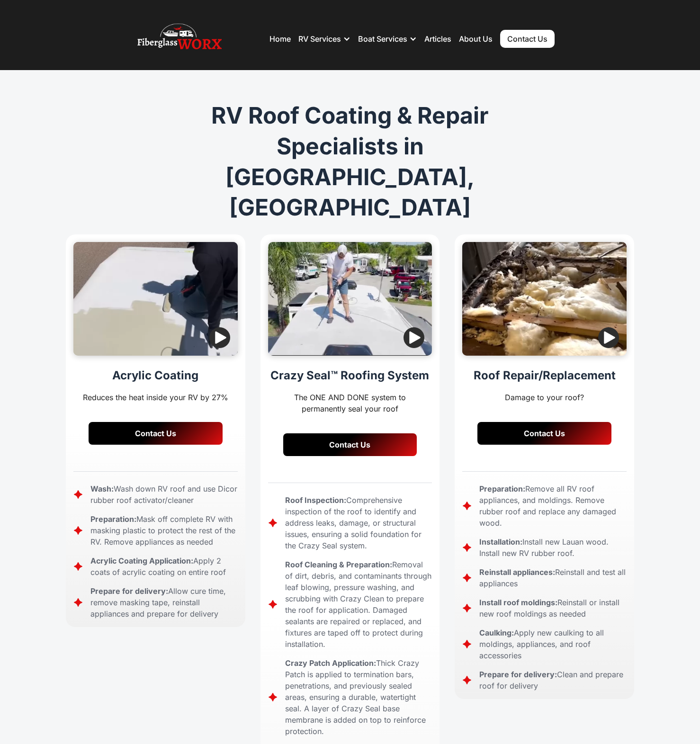 Image resolution: width=700 pixels, height=744 pixels. Describe the element at coordinates (156, 376) in the screenshot. I see `div: Acrylic Coating` at that location.